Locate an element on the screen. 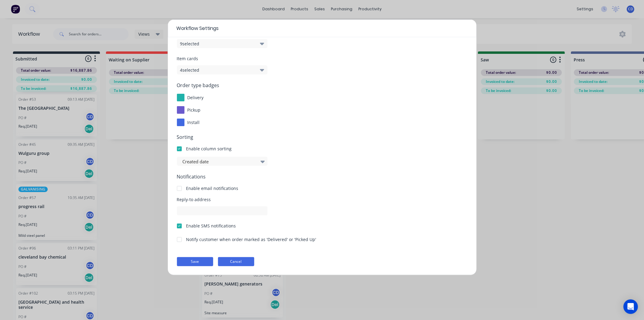 The width and height of the screenshot is (644, 320). div: Open Intercom Messenger is located at coordinates (631, 306).